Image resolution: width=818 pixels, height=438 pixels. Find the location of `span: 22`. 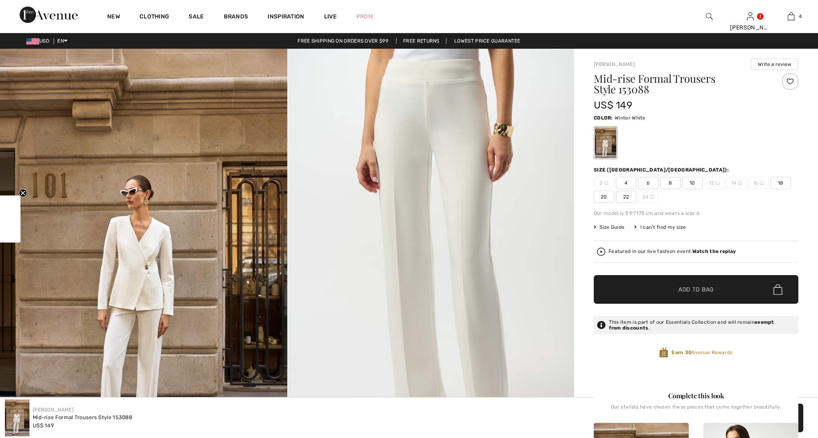

span: 22 is located at coordinates (626, 197).